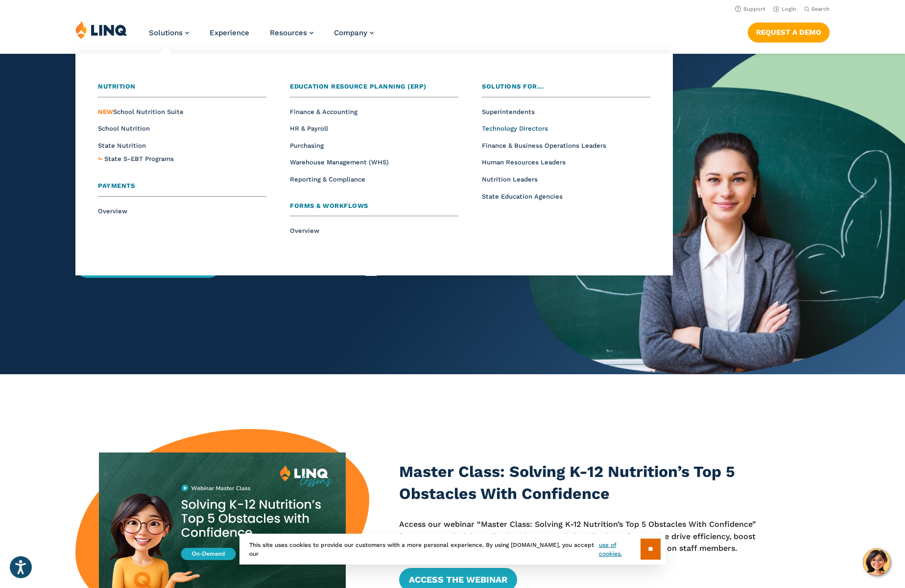 This screenshot has width=905, height=588. What do you see at coordinates (582, 483) in the screenshot?
I see `h3: Master Class: Solving K-12 Nutrition’s Top 5 Obstacles With Confidence` at bounding box center [582, 483].